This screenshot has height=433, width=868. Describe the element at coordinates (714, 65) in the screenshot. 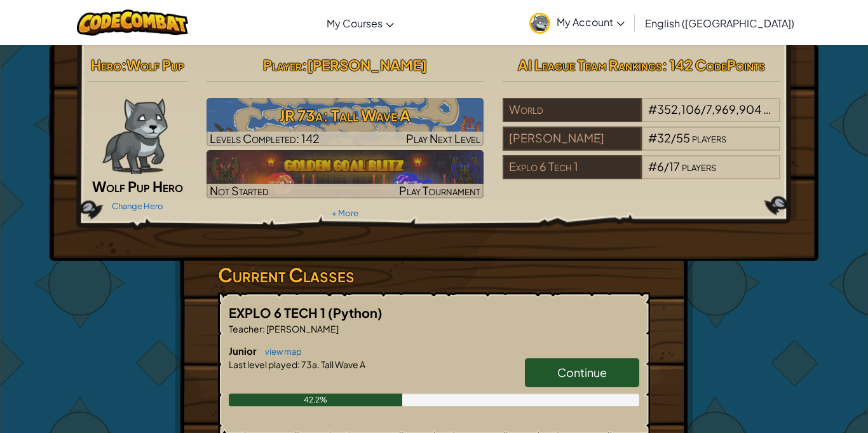

I see `span: : 142 CodePoints` at that location.